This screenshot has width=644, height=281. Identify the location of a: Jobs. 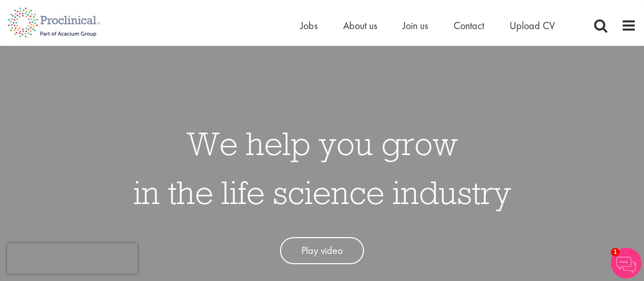
(309, 26).